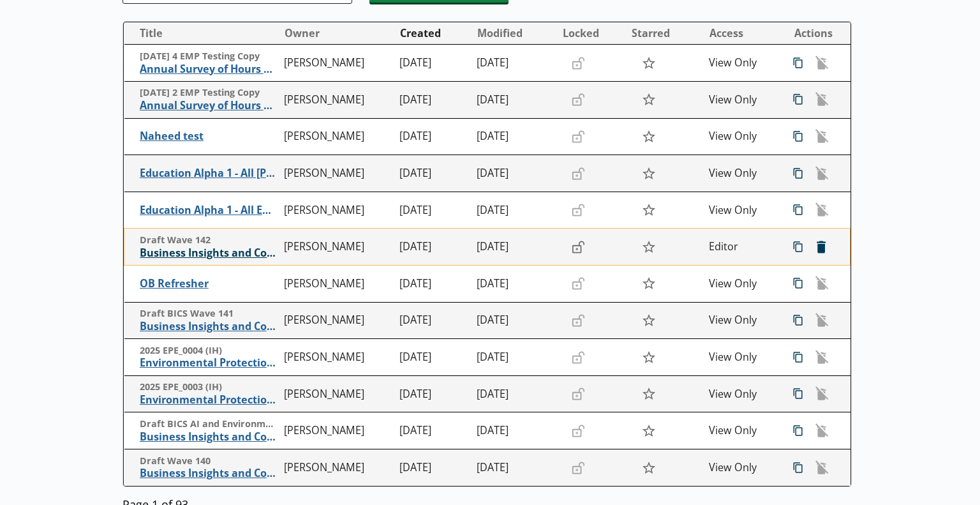  Describe the element at coordinates (209, 314) in the screenshot. I see `span: Draft BICS Wave 141` at that location.